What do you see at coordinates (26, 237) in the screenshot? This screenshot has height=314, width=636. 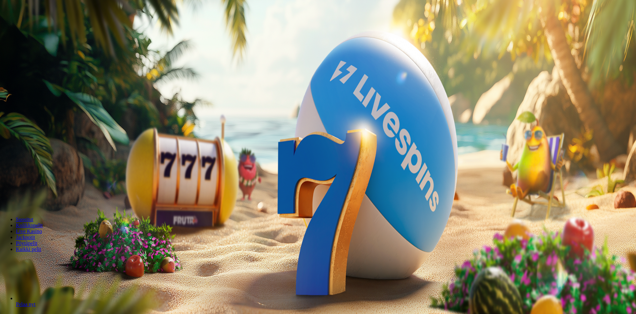 I see `a: Jackpotit` at bounding box center [26, 237].